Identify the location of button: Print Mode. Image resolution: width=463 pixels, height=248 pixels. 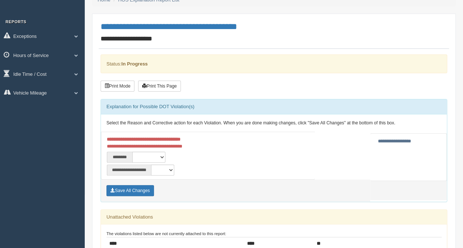
(118, 86).